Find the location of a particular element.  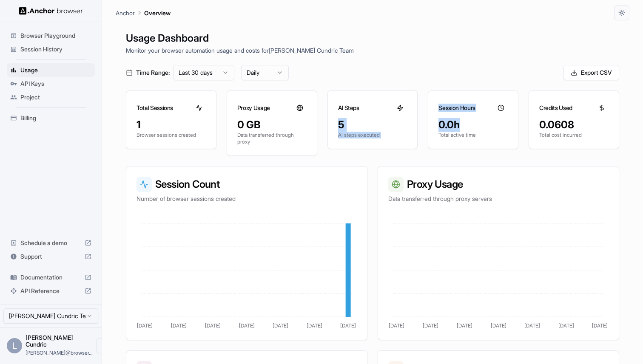

div: 0.0h is located at coordinates (473, 125).